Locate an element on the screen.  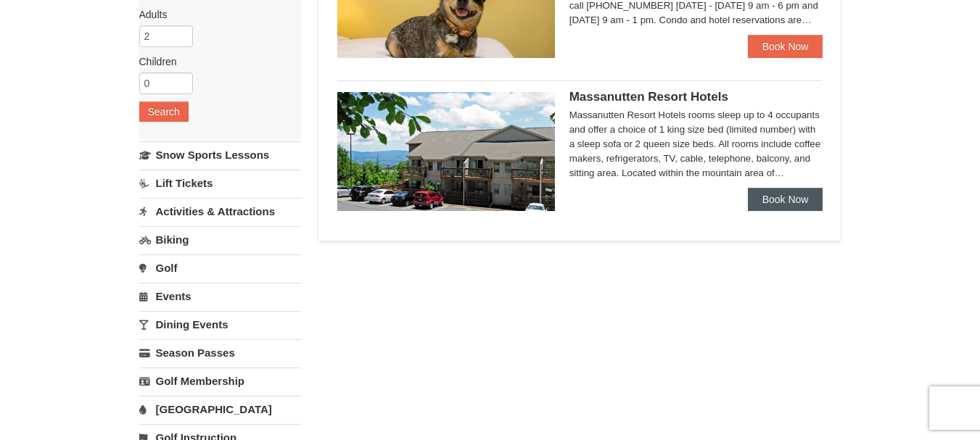
a: Activities & Attractions is located at coordinates (220, 211).